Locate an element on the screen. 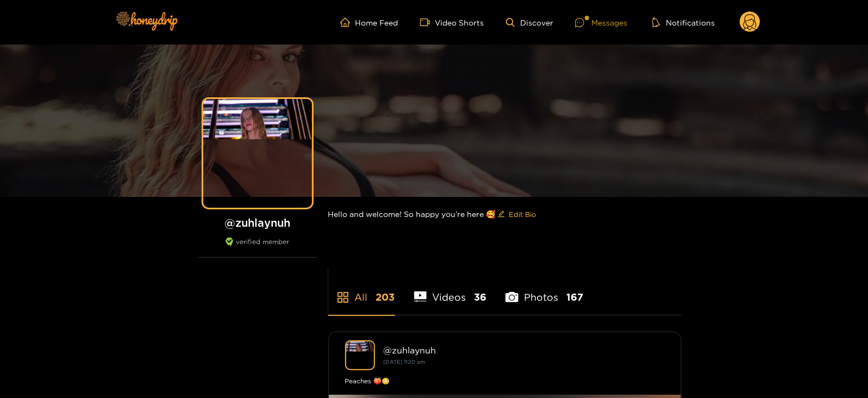 The image size is (868, 398). span: 167 is located at coordinates (574, 297).